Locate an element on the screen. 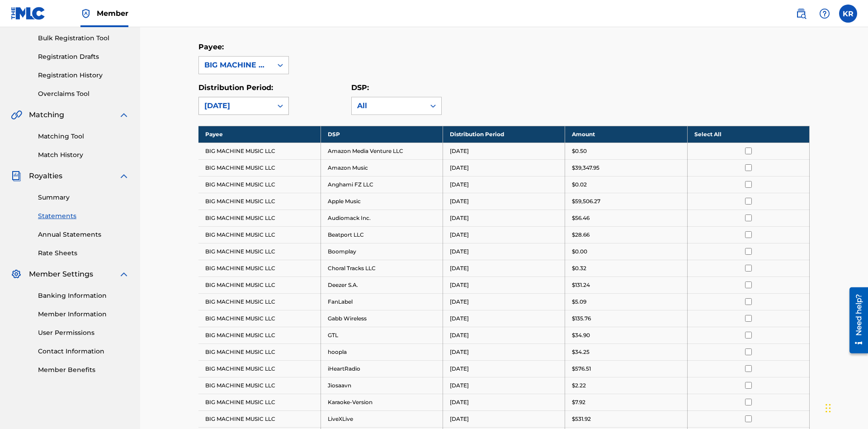  td: Choral Tracks LLC is located at coordinates (382, 268).